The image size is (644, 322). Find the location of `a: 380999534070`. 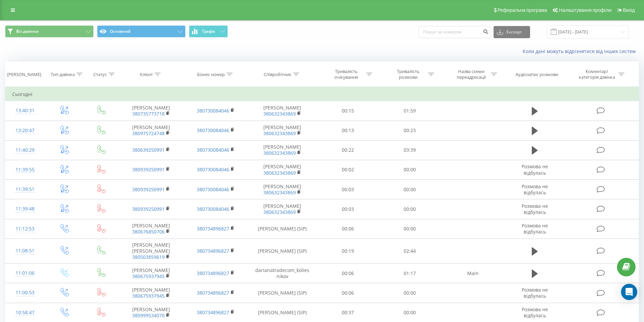

a: 380999534070 is located at coordinates (148, 315).